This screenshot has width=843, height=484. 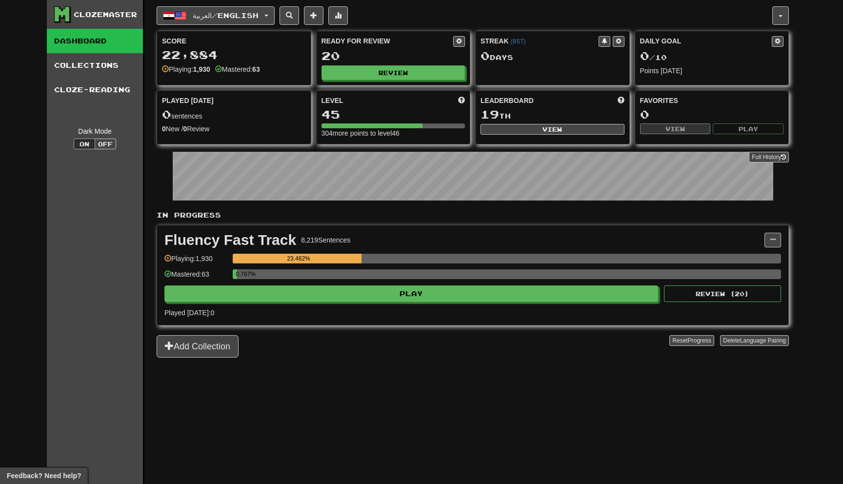 What do you see at coordinates (393, 73) in the screenshot?
I see `button: Review` at bounding box center [393, 73].